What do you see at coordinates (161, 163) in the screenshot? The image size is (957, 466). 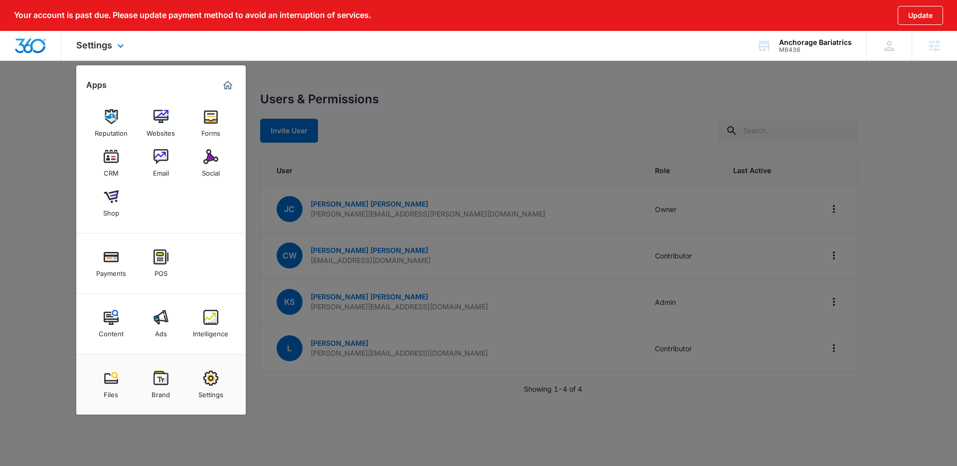 I see `a: Email` at bounding box center [161, 163].